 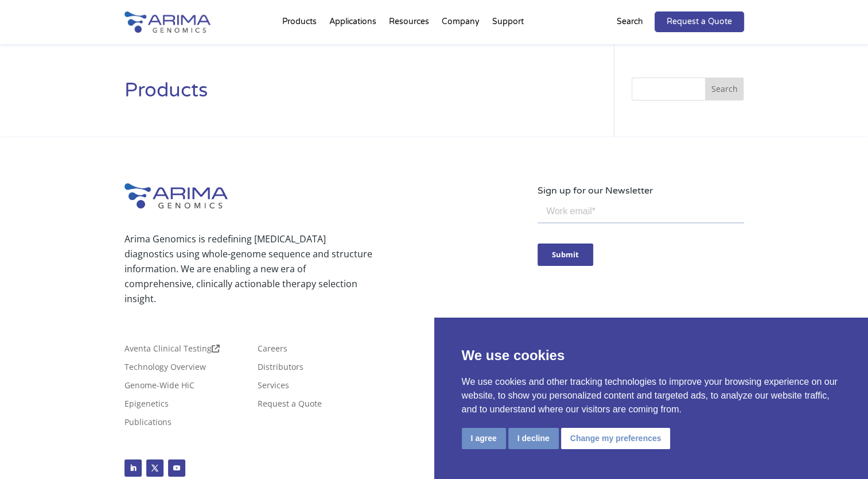 I want to click on a: Technology Overview, so click(x=166, y=369).